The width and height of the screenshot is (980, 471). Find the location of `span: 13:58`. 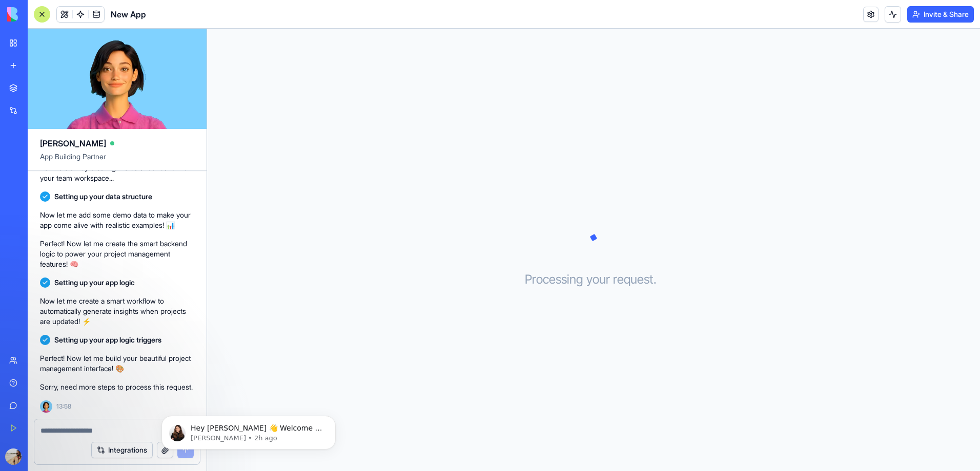

span: 13:58 is located at coordinates (63, 407).